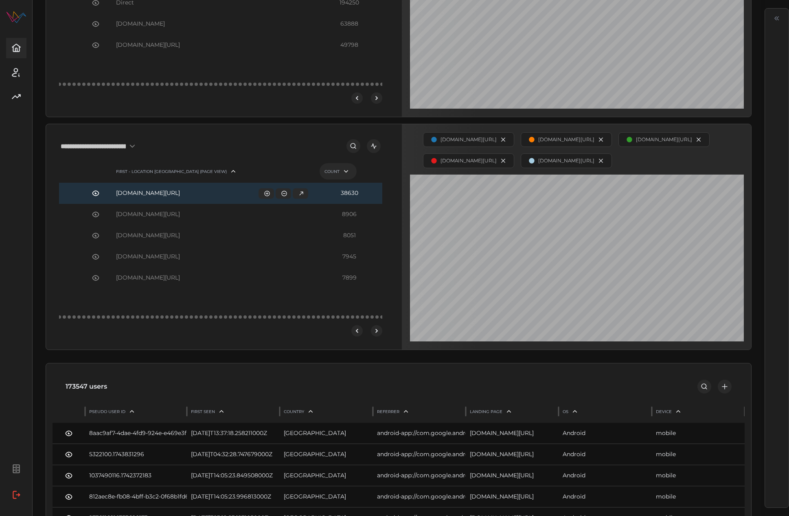 The width and height of the screenshot is (789, 516). What do you see at coordinates (776, 18) in the screenshot?
I see `button: Expand chat panel` at bounding box center [776, 18].